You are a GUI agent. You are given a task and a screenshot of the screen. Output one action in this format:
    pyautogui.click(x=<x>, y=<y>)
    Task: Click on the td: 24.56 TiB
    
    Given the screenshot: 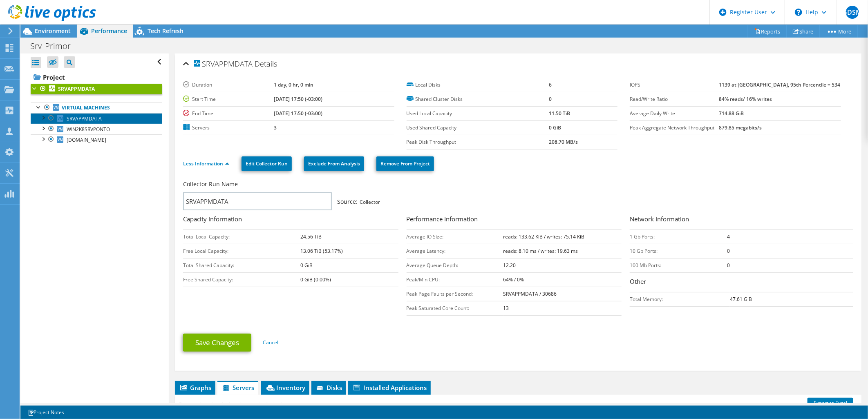 What is the action you would take?
    pyautogui.click(x=349, y=236)
    